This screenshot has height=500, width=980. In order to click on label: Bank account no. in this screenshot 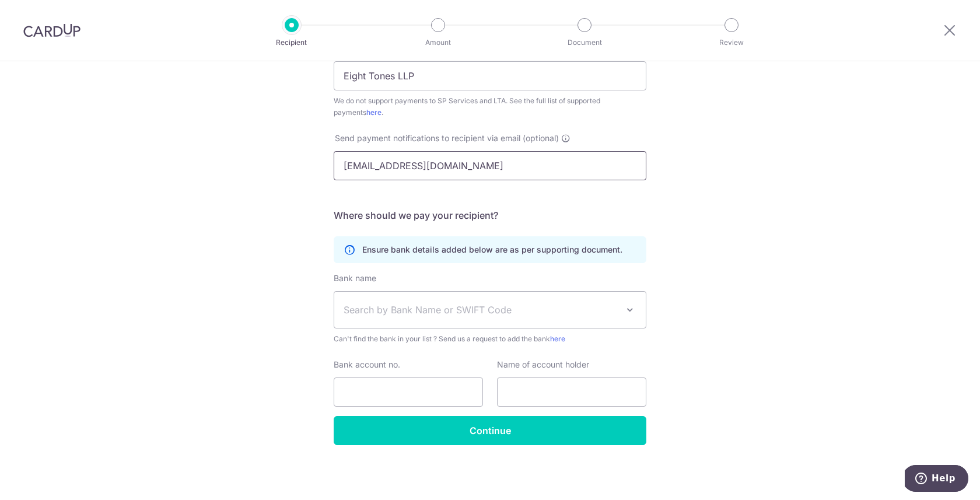, I will do `click(367, 364)`.